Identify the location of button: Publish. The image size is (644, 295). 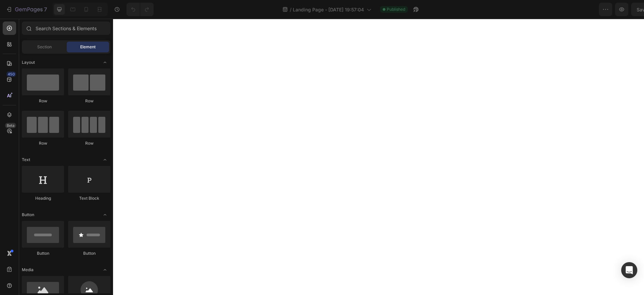
(614, 9).